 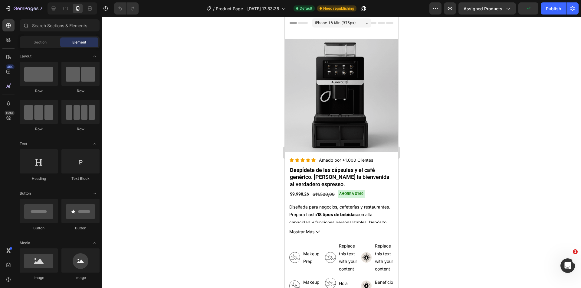 I want to click on span: iPhone 13 Mini ( 375 px), so click(x=51, y=6).